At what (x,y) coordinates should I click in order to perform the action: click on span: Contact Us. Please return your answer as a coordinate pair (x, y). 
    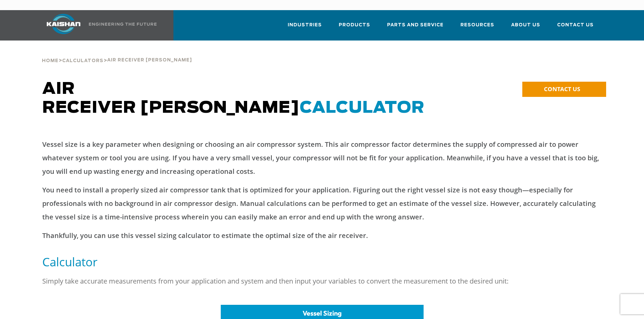
    Looking at the image, I should click on (575, 25).